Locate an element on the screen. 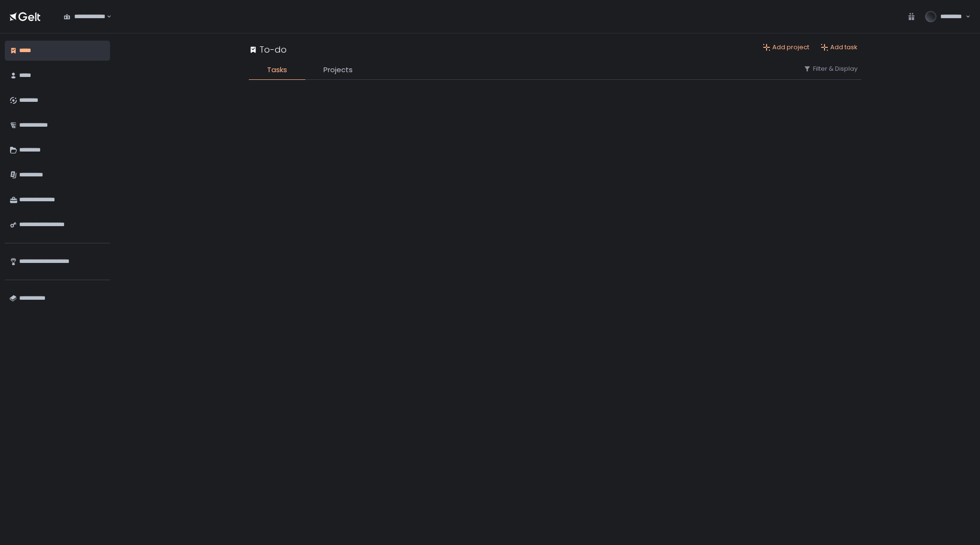 This screenshot has width=980, height=545. button: Add task is located at coordinates (838, 48).